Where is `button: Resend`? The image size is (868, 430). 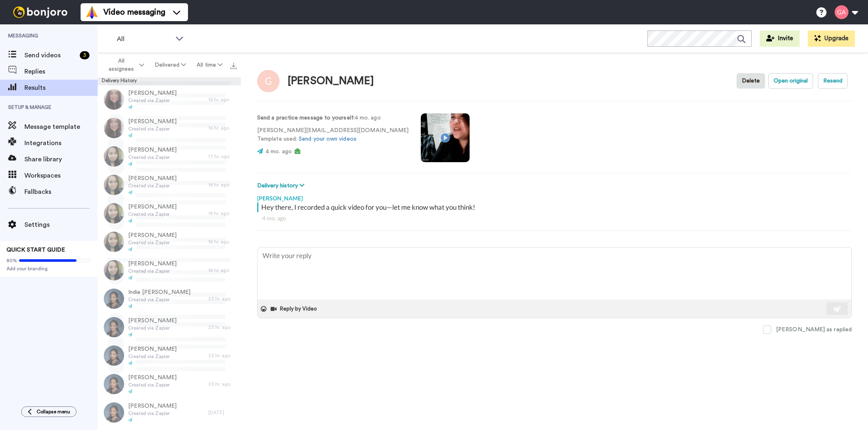
button: Resend is located at coordinates (833, 81).